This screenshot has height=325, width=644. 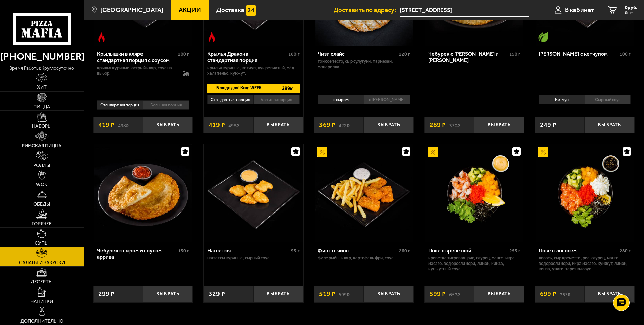 What do you see at coordinates (562, 100) in the screenshot?
I see `li: Кетчуп` at bounding box center [562, 100].